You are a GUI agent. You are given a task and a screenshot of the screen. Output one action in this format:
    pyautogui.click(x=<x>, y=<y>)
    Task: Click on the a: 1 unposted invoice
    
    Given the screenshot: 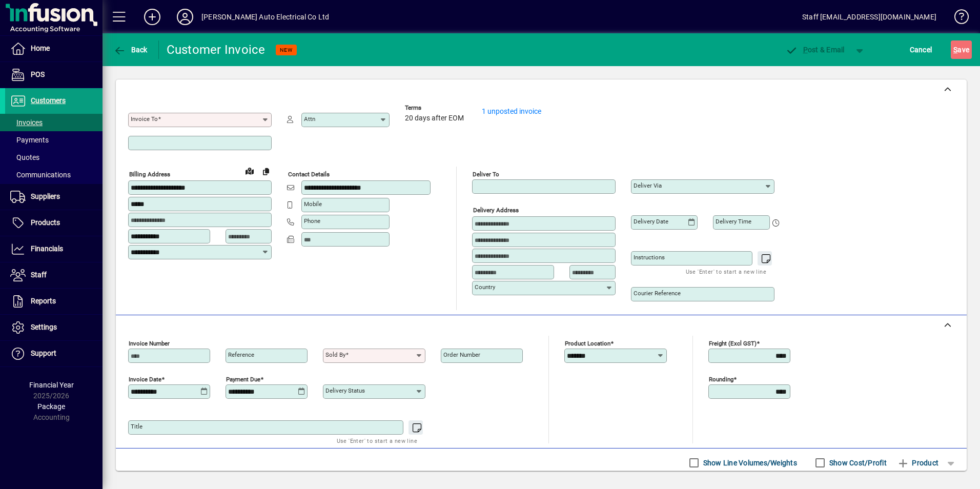 What is the action you would take?
    pyautogui.click(x=512, y=112)
    